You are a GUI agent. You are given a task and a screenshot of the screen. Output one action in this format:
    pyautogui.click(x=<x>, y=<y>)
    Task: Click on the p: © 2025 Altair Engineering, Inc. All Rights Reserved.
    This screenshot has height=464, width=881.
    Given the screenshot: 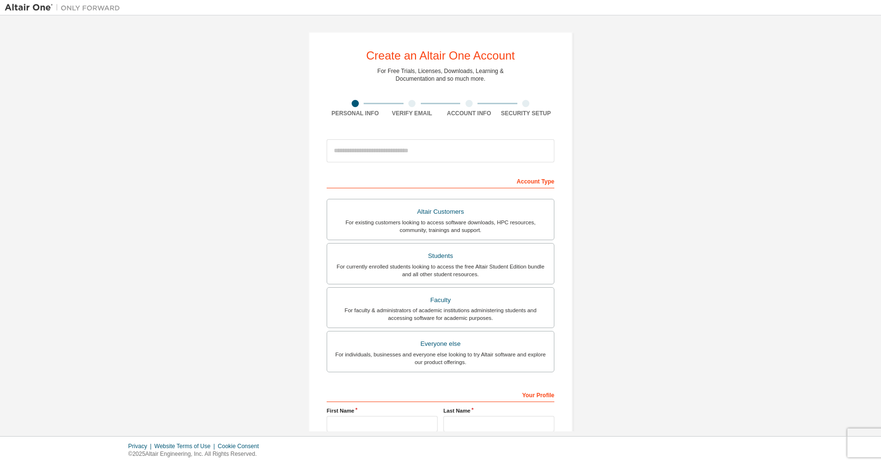 What is the action you would take?
    pyautogui.click(x=197, y=454)
    